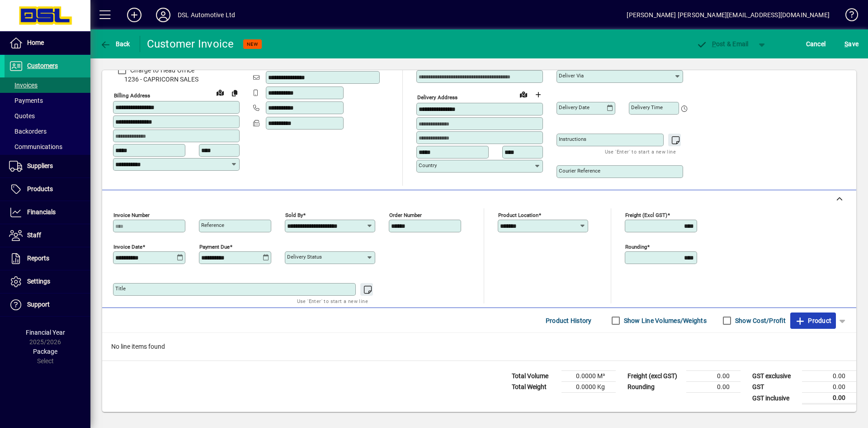 The image size is (868, 428). What do you see at coordinates (636, 246) in the screenshot?
I see `mat-label: Rounding` at bounding box center [636, 246].